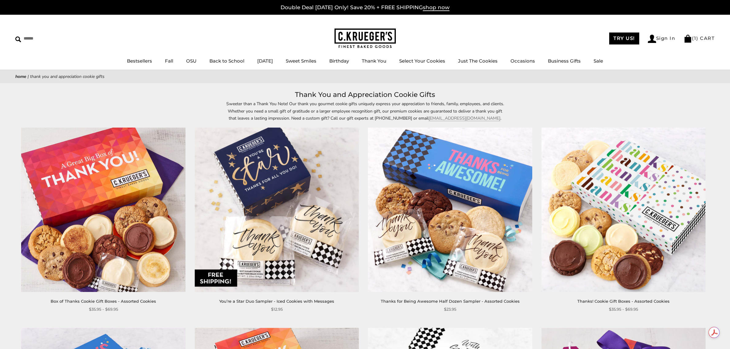 Image resolution: width=730 pixels, height=349 pixels. Describe the element at coordinates (564, 61) in the screenshot. I see `a: Business Gifts` at that location.